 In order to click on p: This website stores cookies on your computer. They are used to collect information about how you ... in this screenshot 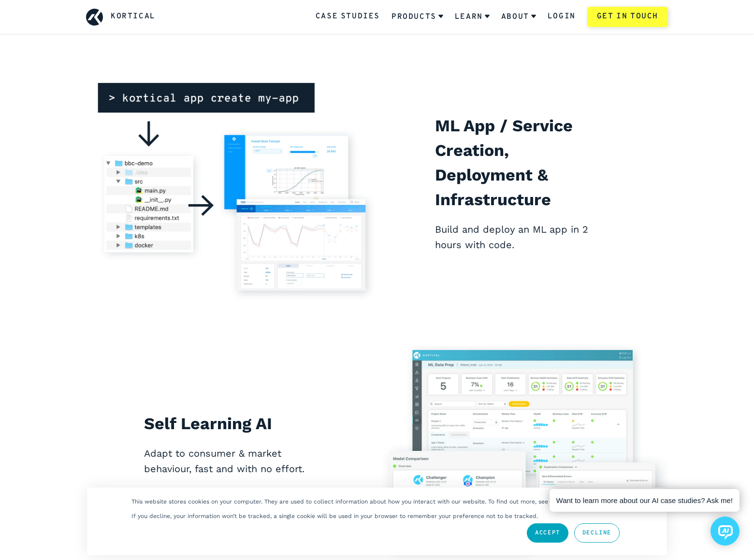, I will do `click(366, 502)`.